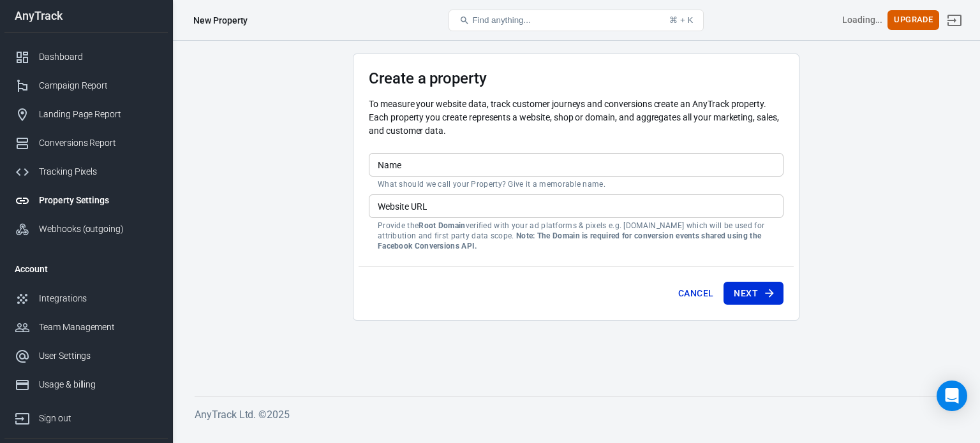 This screenshot has height=443, width=980. Describe the element at coordinates (98, 299) in the screenshot. I see `div: Integrations` at that location.